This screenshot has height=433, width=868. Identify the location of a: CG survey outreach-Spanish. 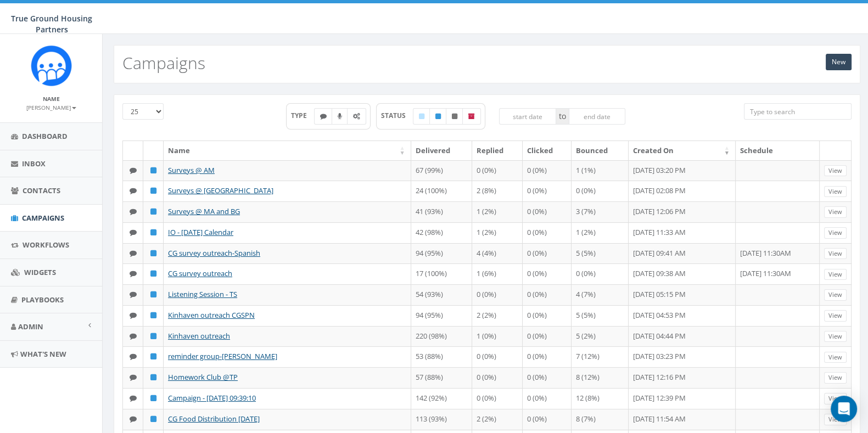
(214, 253).